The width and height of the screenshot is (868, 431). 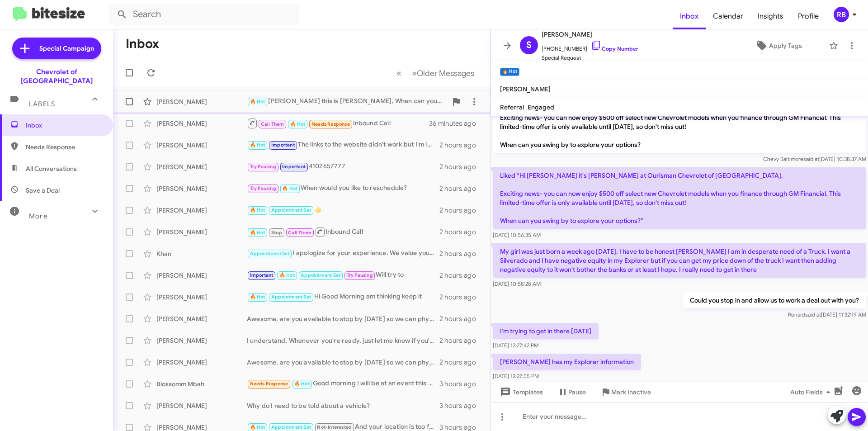 I want to click on span: Apply Tags, so click(x=786, y=46).